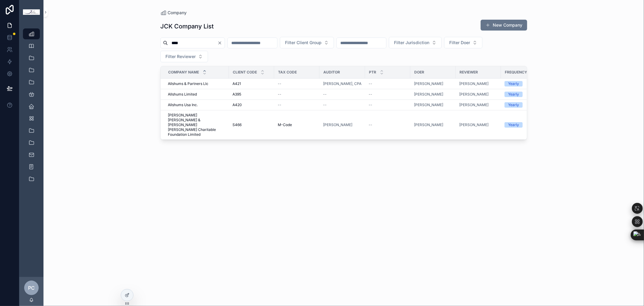 This screenshot has width=644, height=306. What do you see at coordinates (244, 72) in the screenshot?
I see `span: Client Code` at bounding box center [244, 72].